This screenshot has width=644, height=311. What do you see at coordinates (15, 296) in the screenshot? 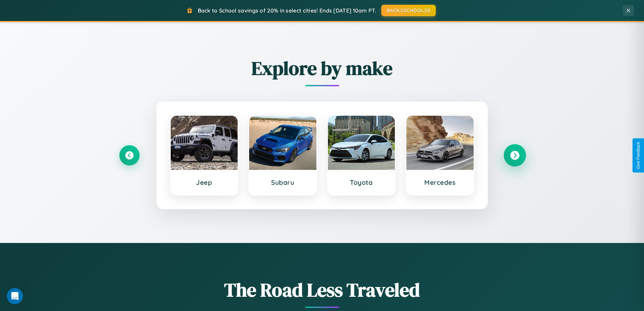
I see `div: Open Intercom Messenger` at bounding box center [15, 296].